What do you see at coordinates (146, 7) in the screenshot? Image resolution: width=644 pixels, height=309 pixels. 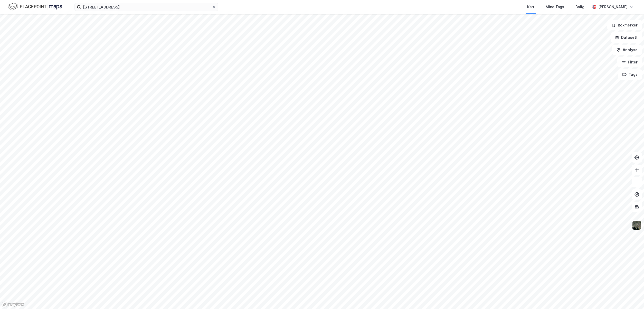 I see `input: Søk på adresse, matrikkel, gårdeiere, leietakere eller personer` at bounding box center [146, 7].